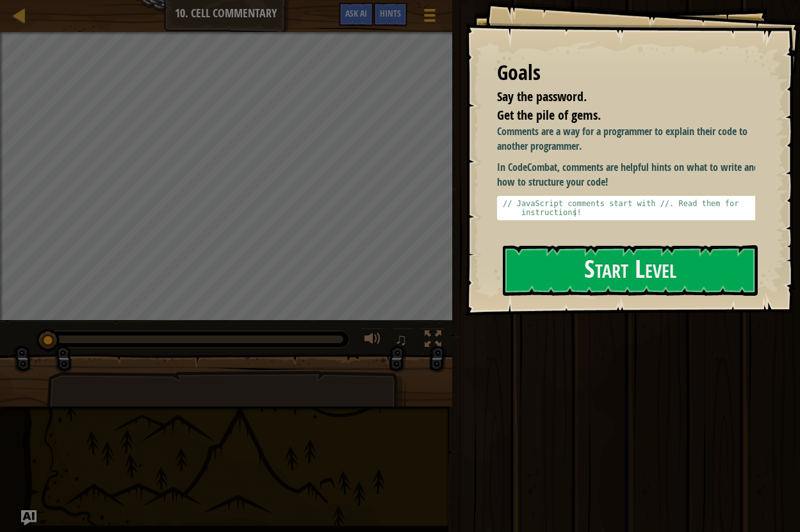  I want to click on button: Adjust volume, so click(373, 340).